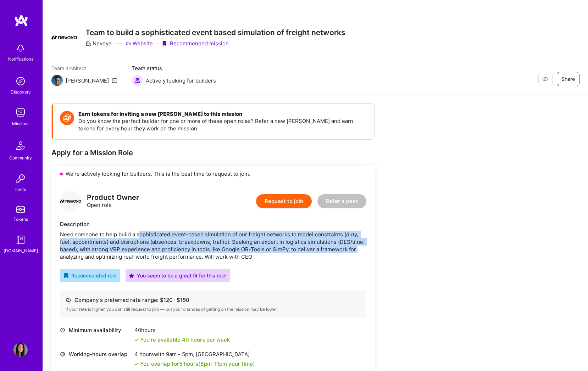 The width and height of the screenshot is (588, 371). Describe the element at coordinates (21, 210) in the screenshot. I see `img: tokens` at that location.